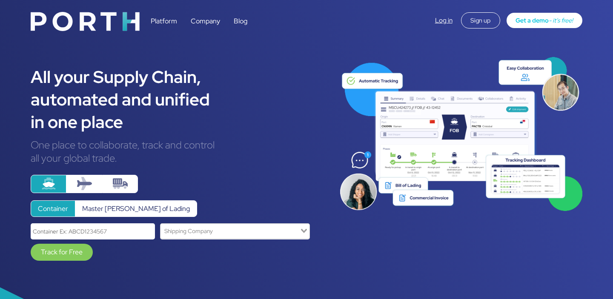 The image size is (613, 299). Describe the element at coordinates (178, 158) in the screenshot. I see `div: all your global trade.` at that location.